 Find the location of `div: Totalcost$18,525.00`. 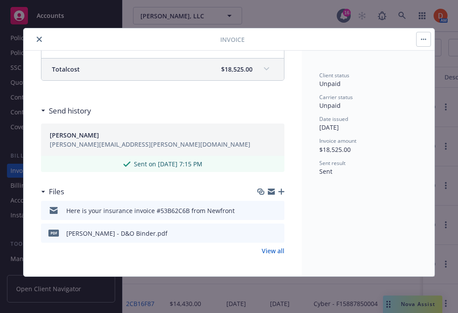

div: Totalcost$18,525.00 is located at coordinates (163, 69).